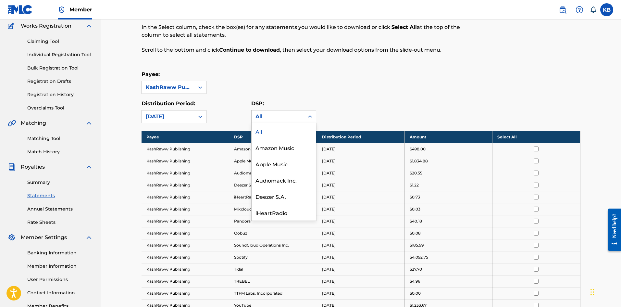 The height and width of the screenshot is (307, 621). I want to click on div: Drag, so click(592, 292).